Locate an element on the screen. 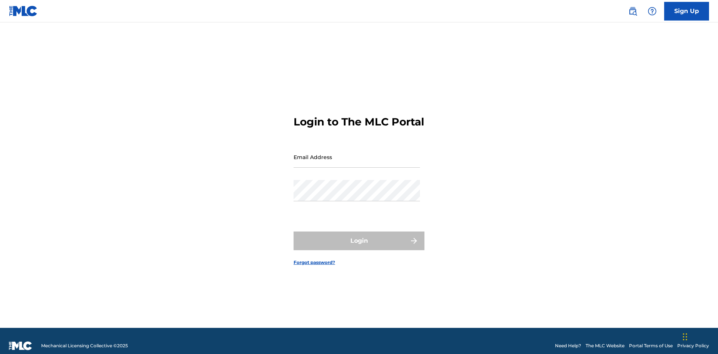 The width and height of the screenshot is (718, 354). span: Mechanical Licensing Collective © 2025 is located at coordinates (85, 346).